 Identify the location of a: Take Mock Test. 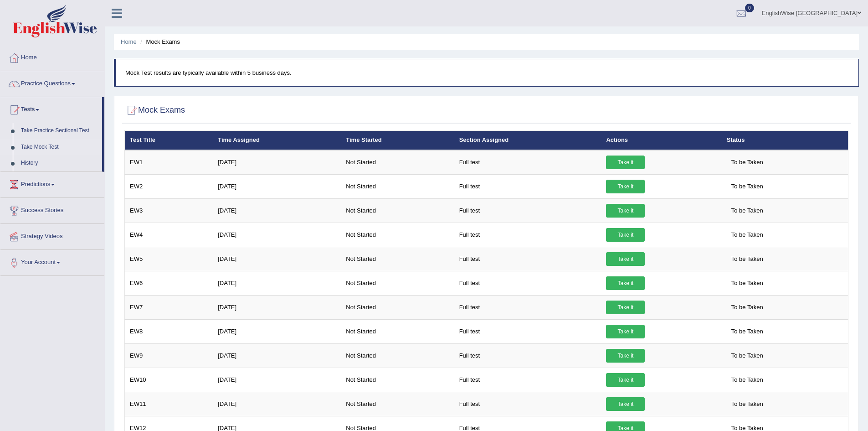
(59, 147).